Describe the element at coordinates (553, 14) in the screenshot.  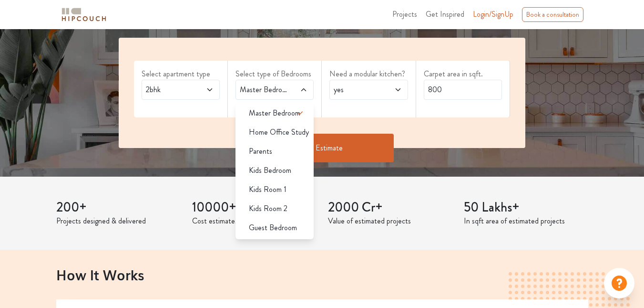
I see `div: Book a consultation` at that location.